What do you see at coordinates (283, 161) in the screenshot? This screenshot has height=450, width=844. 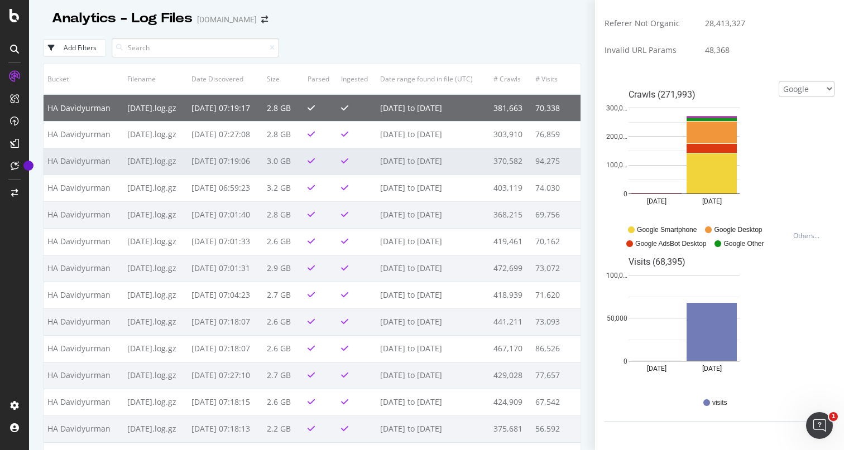 I see `td: 3.0 GB` at bounding box center [283, 161].